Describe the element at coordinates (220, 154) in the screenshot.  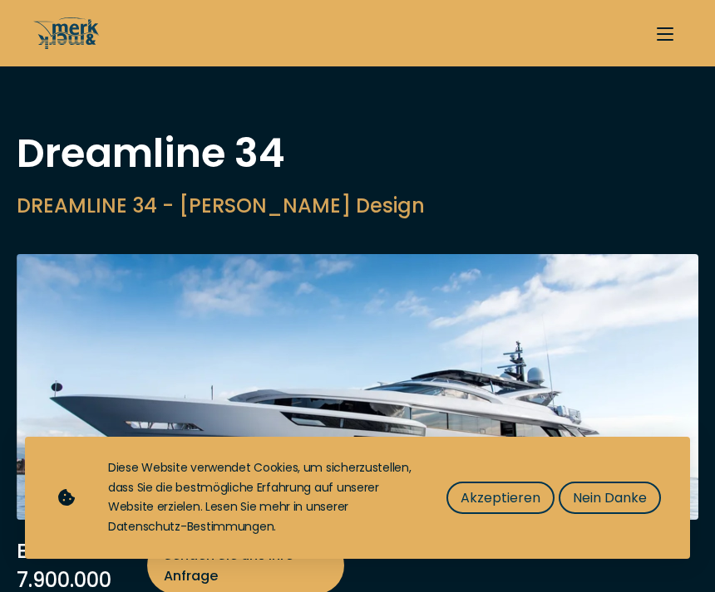
I see `h1: Dreamline 34` at that location.